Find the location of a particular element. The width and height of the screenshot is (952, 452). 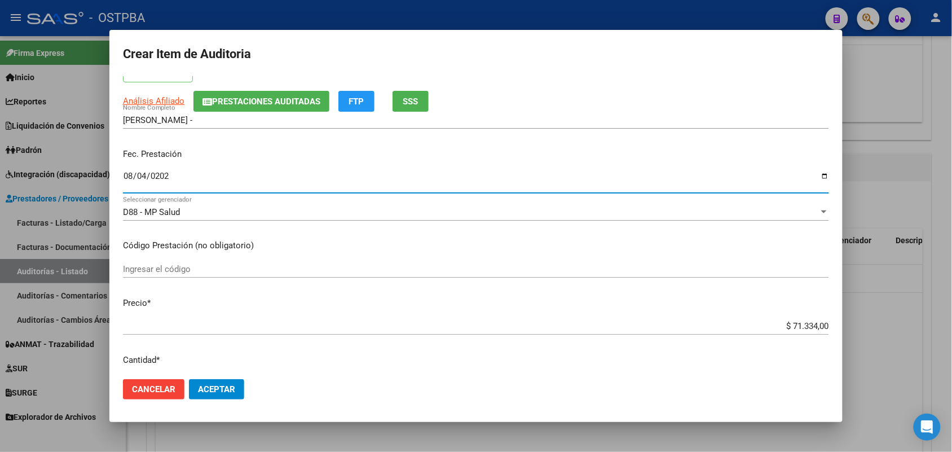

p: Cantidad is located at coordinates (476, 360).